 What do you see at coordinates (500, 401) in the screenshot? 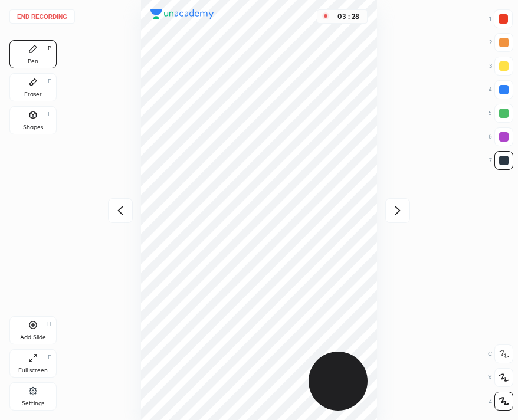
I see `div: Z` at bounding box center [500, 401].